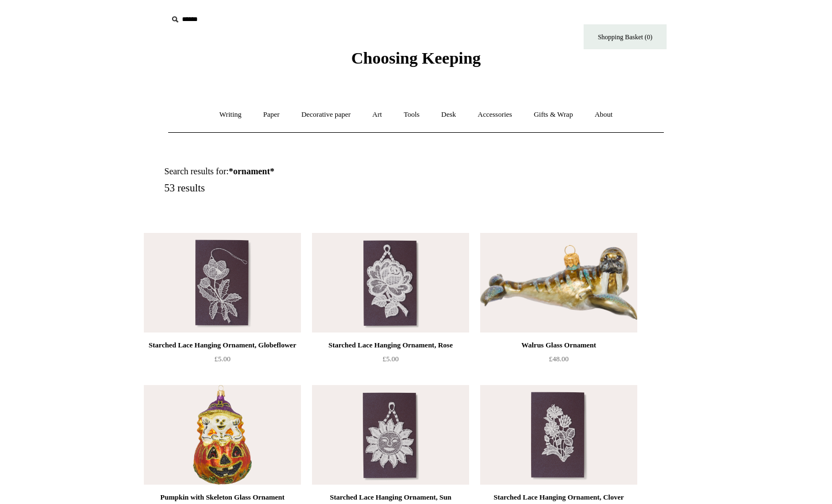 The width and height of the screenshot is (832, 504). What do you see at coordinates (495, 115) in the screenshot?
I see `a: Accessories` at bounding box center [495, 115].